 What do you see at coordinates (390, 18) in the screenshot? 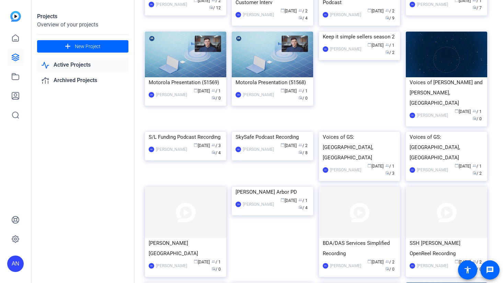
I see `span: / 9` at bounding box center [390, 18].